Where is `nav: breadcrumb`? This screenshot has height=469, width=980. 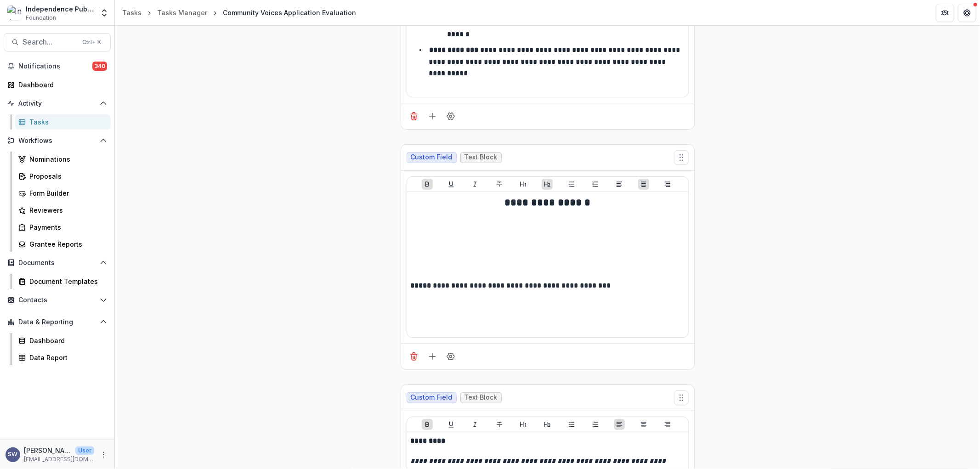 nav: breadcrumb is located at coordinates (239, 12).